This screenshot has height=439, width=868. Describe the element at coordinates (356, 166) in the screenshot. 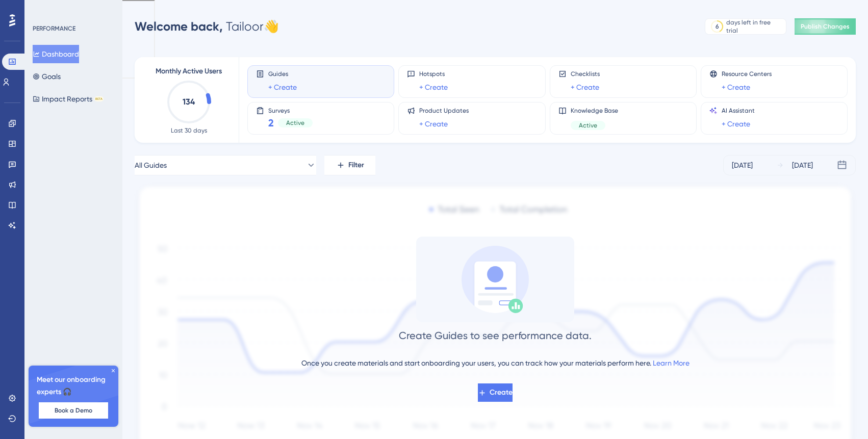

I see `span: Filter` at that location.